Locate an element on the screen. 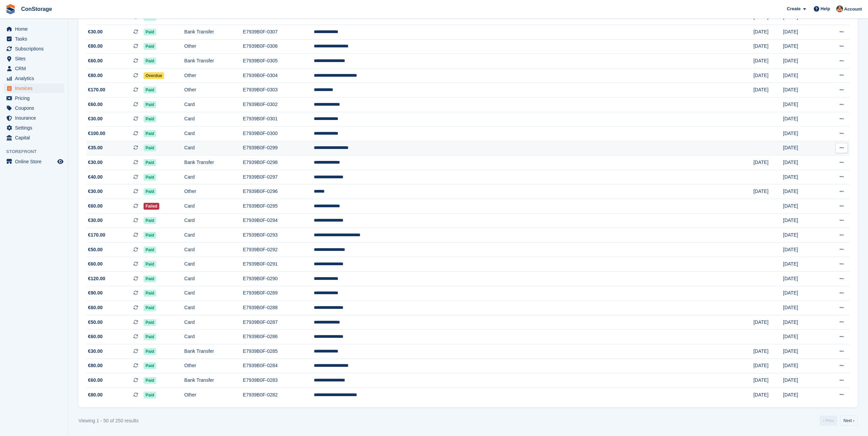 The image size is (868, 436). span: €50.00 is located at coordinates (95, 322).